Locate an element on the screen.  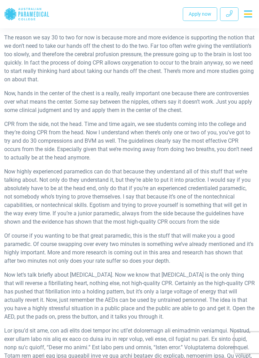
p: Now highly experienced paramedics can do that because they understand all of this stuff that we’r... is located at coordinates (130, 197).